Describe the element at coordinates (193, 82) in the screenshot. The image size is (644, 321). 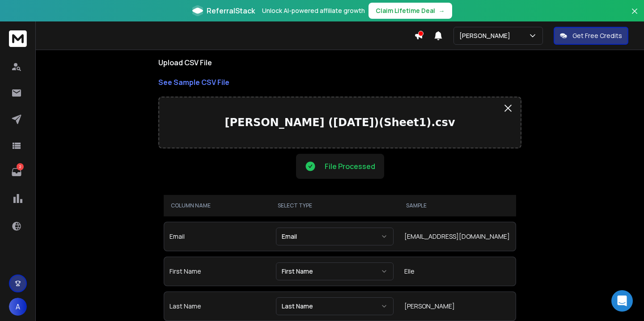
I see `strong: See Sample CSV File` at that location.